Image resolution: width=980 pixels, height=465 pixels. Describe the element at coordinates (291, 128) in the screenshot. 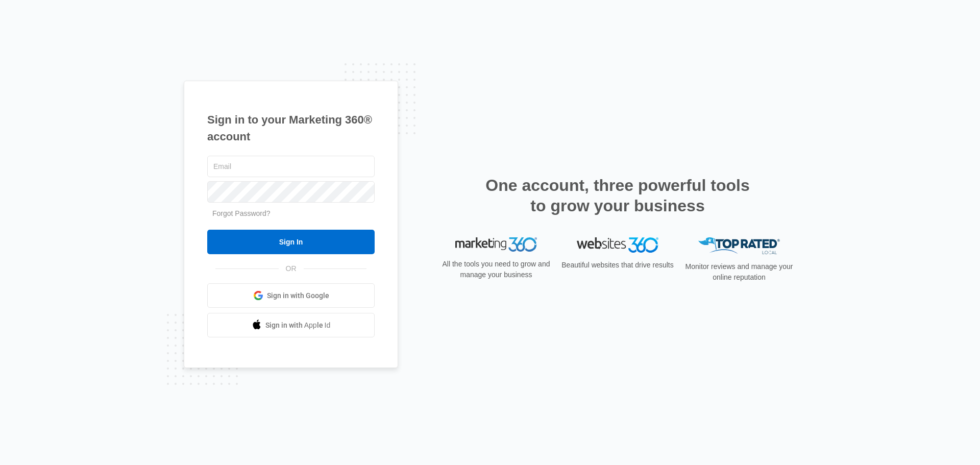

I see `h1: Sign in to your Marketing 360® account` at that location.